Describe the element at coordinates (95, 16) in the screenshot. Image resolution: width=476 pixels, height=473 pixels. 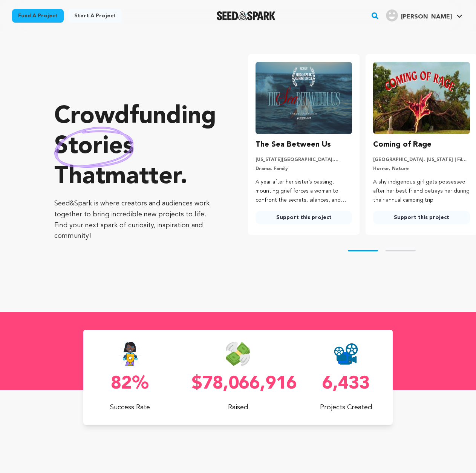
I see `a: Start a project` at that location.